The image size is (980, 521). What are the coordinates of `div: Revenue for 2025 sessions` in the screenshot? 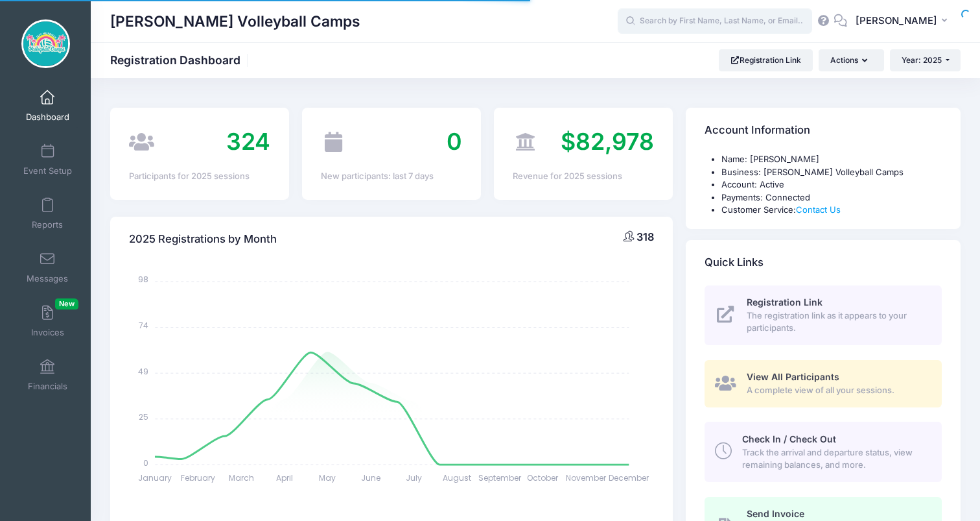 It's located at (584, 177).